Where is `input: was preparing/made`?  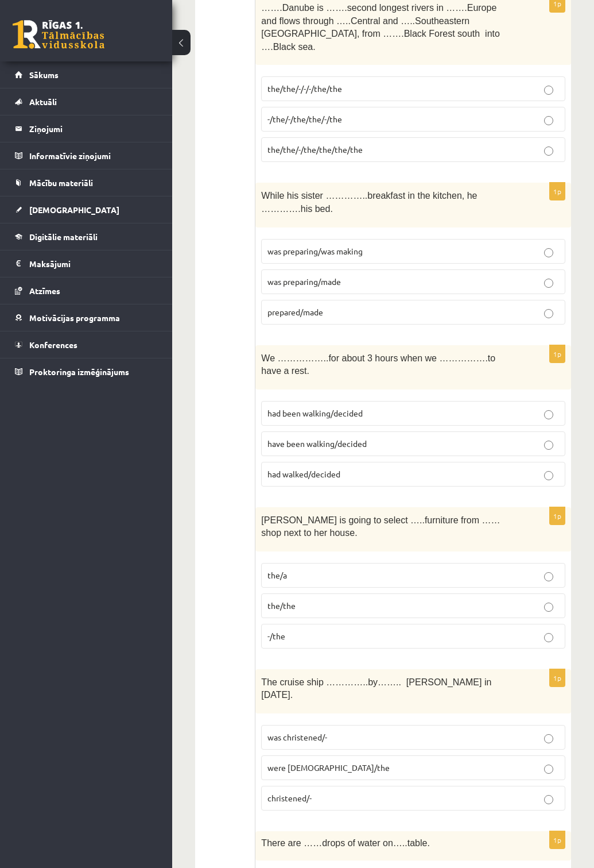
input: was preparing/made is located at coordinates (549, 283).